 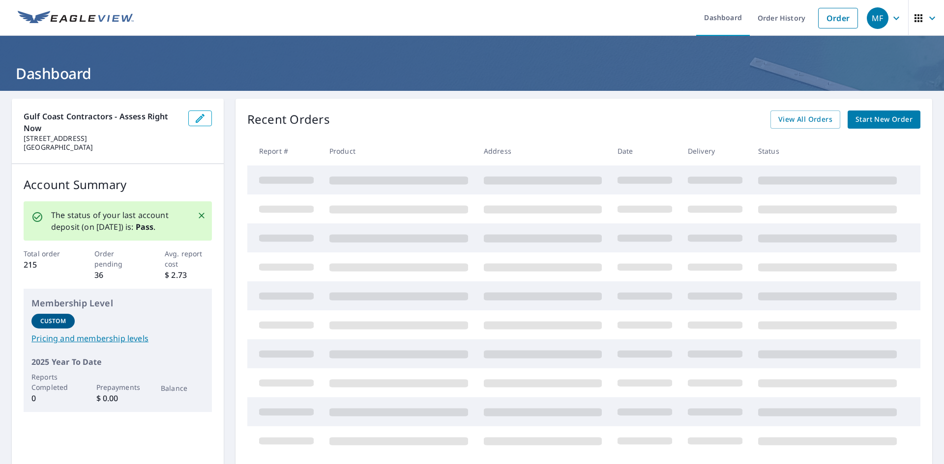 I want to click on p: Account Summary, so click(x=117, y=185).